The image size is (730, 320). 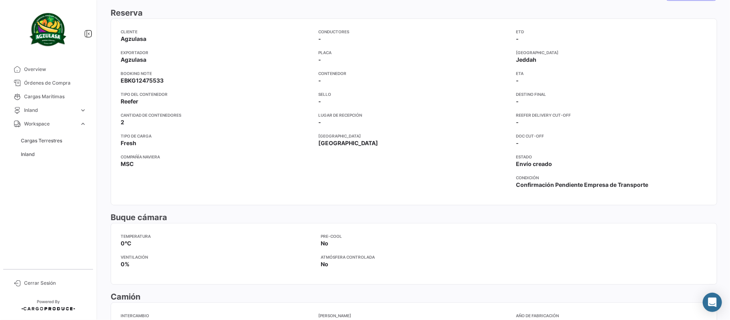 I want to click on span: Overview, so click(x=55, y=69).